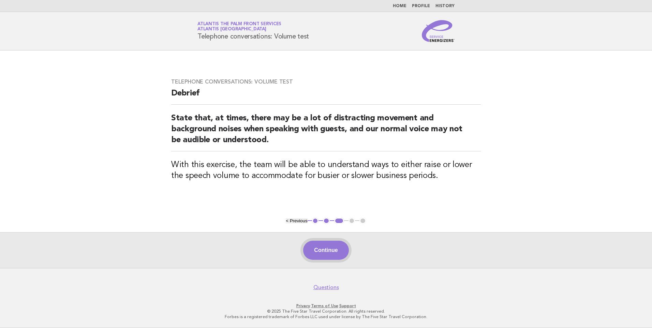 This screenshot has width=652, height=328. I want to click on h3: With this exercise, the team will be able to understand ways to either raise or lower the speech ..., so click(326, 170).